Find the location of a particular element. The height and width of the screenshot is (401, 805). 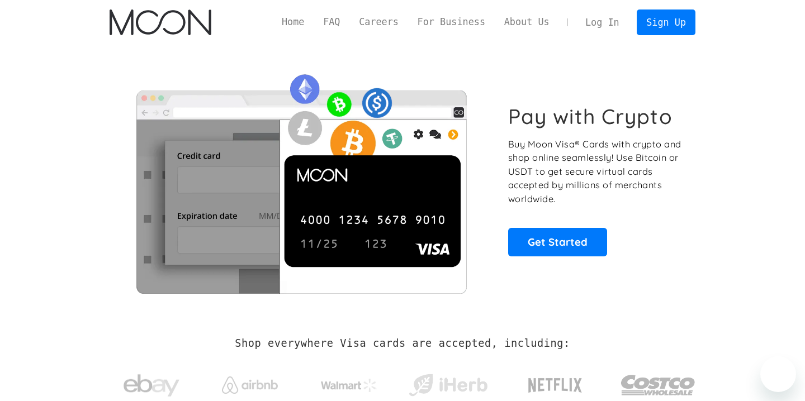

a: Sign Up is located at coordinates (666, 22).